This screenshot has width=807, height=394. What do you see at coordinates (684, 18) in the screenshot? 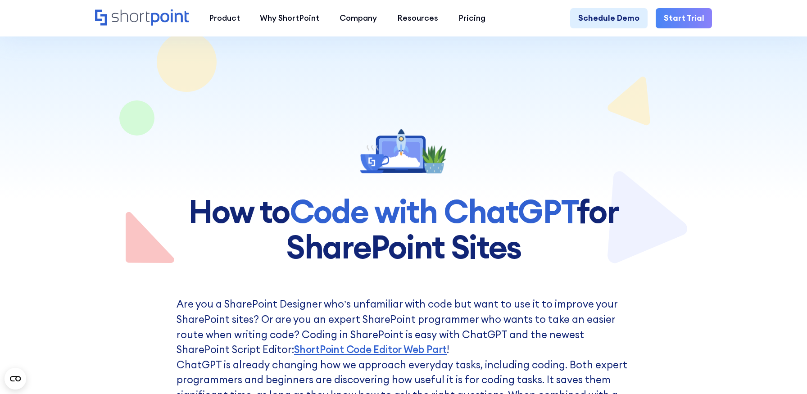
I see `a: Start Trial` at bounding box center [684, 18].